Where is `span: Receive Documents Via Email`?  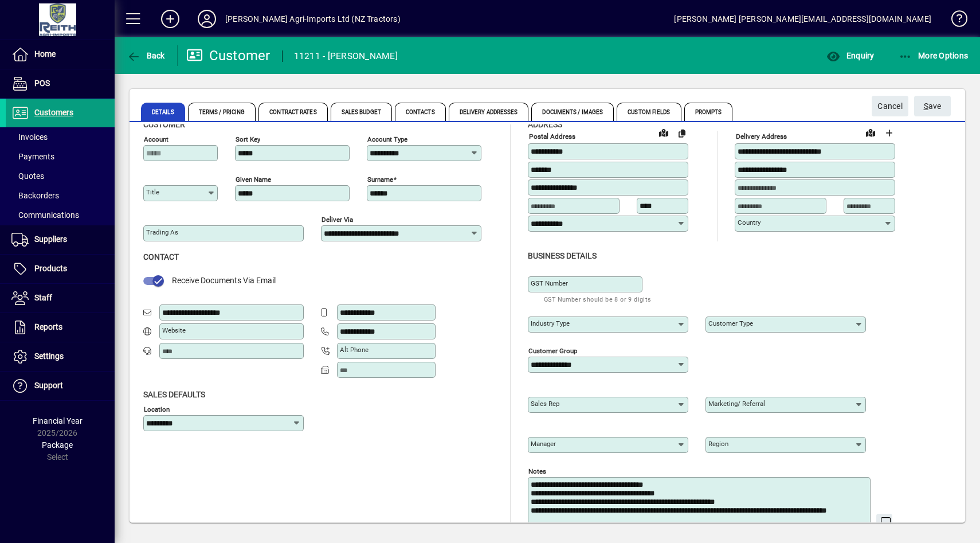
span: Receive Documents Via Email is located at coordinates (224, 281).